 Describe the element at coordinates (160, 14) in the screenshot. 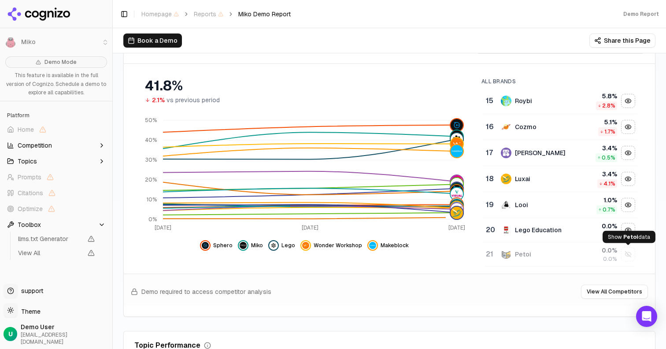

I see `span: Homepage` at that location.